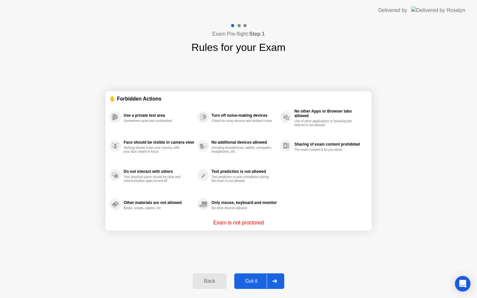 Image resolution: width=477 pixels, height=298 pixels. What do you see at coordinates (329, 114) in the screenshot?
I see `div: No other Apps or Browser tabs allowed` at bounding box center [329, 114].